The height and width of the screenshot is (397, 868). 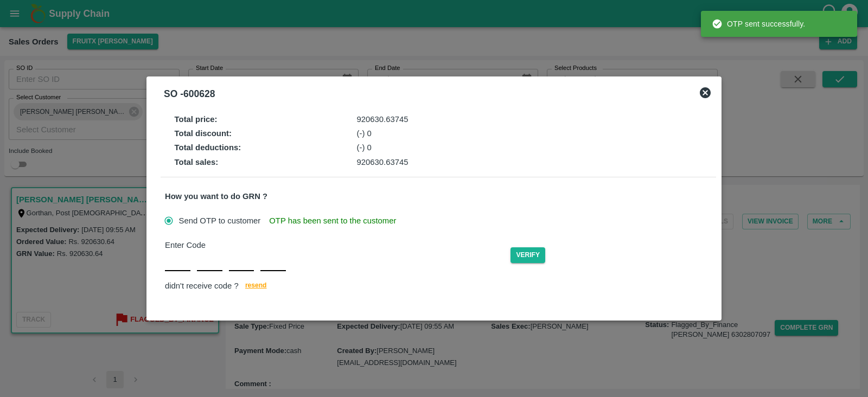 I want to click on span: Send OTP to customer, so click(x=220, y=221).